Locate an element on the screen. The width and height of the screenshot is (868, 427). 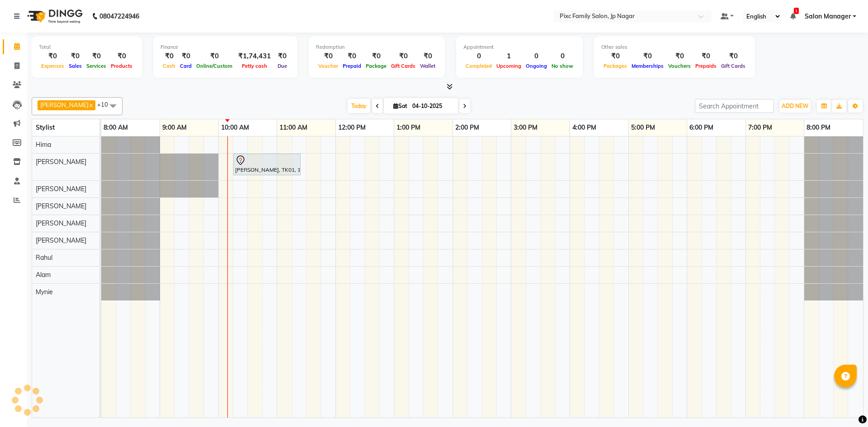
a: 2:00 PM is located at coordinates (467, 127).